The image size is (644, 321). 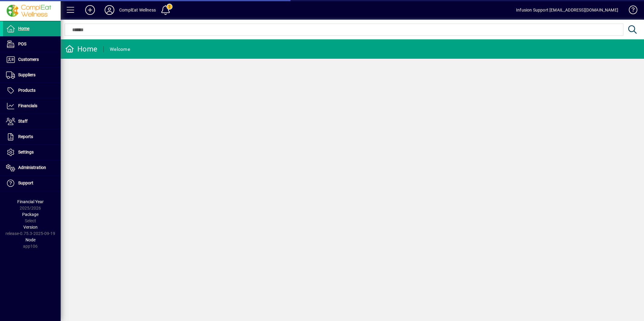 I want to click on span: Support, so click(x=26, y=183).